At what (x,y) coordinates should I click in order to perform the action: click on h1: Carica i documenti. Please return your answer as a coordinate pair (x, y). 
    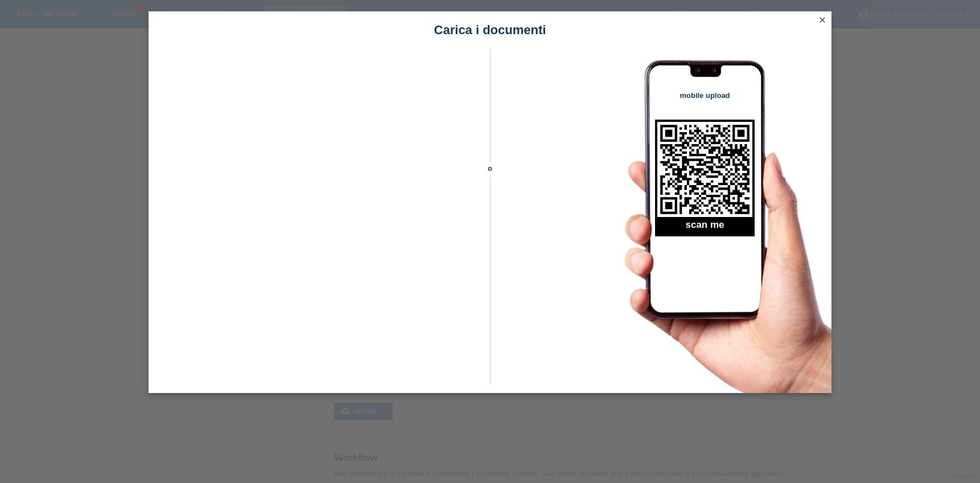
    Looking at the image, I should click on (490, 29).